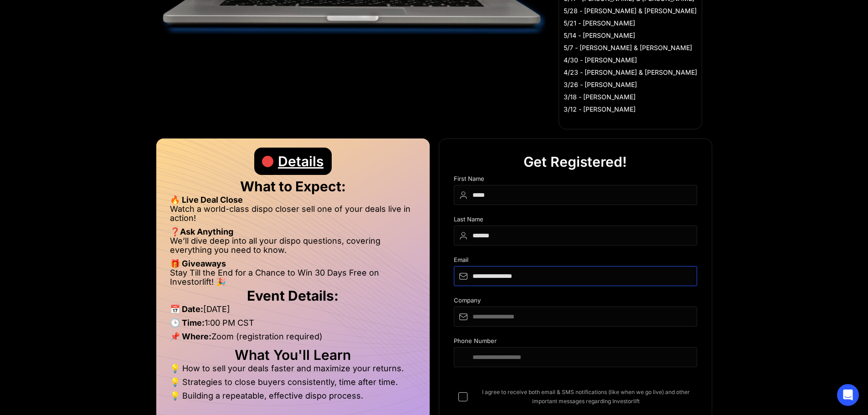  I want to click on strong: 📌 Where:, so click(190, 336).